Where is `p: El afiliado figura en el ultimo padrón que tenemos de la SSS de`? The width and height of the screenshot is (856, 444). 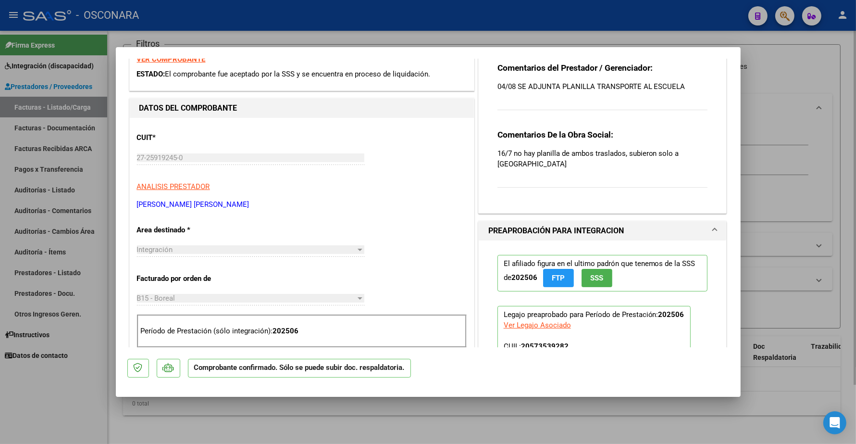
p: El afiliado figura en el ultimo padrón que tenemos de la SSS de is located at coordinates (603, 273).